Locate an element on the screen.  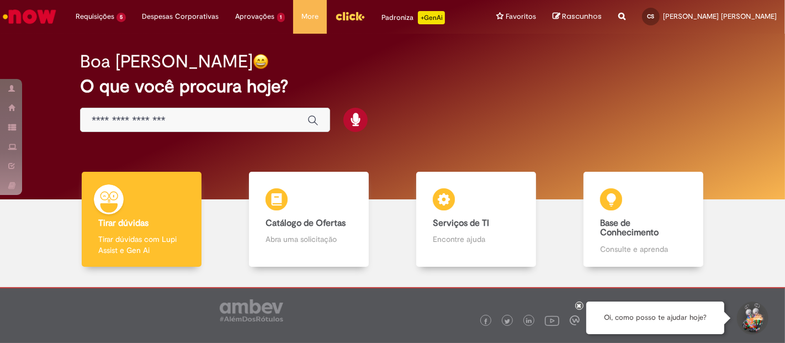
a: Rascunhos is located at coordinates (577, 17).